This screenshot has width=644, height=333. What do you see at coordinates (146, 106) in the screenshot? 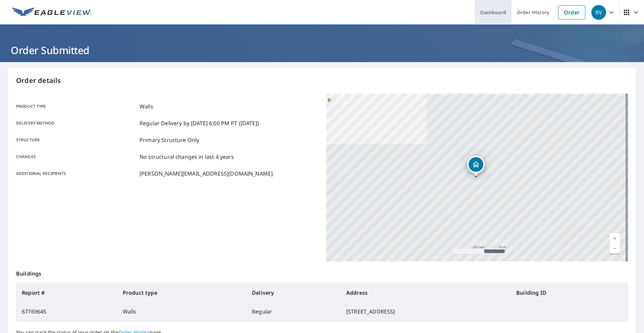
I see `p: Walls` at bounding box center [146, 106].